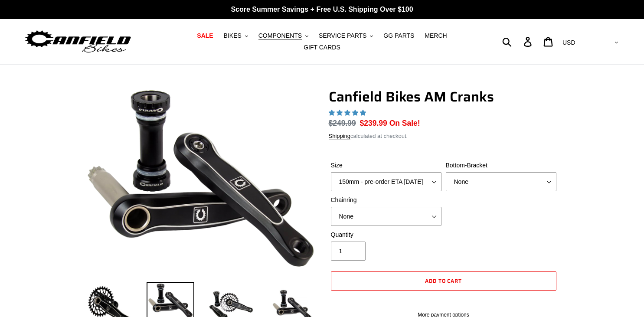 Image resolution: width=644 pixels, height=317 pixels. I want to click on span: Add to cart, so click(444, 281).